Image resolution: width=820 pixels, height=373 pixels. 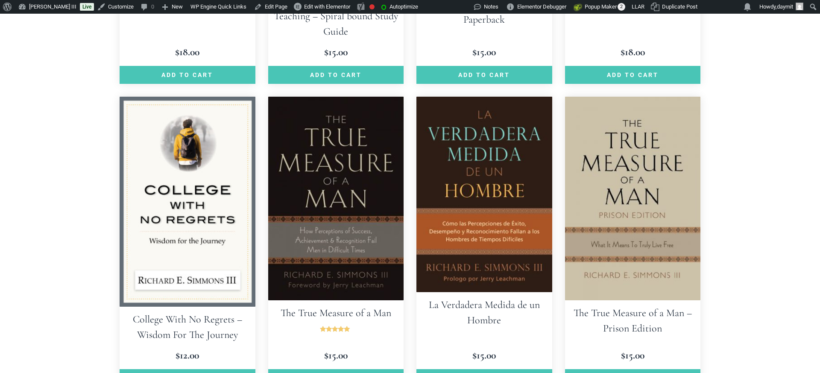 I want to click on a: The True Measure of a Man – Prison Edition $15.00, so click(x=633, y=229).